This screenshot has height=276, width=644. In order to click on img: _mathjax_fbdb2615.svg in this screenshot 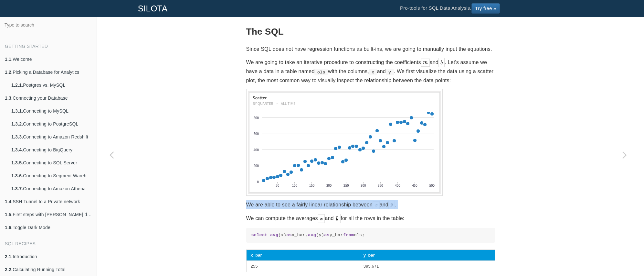, I will do `click(392, 205)`.